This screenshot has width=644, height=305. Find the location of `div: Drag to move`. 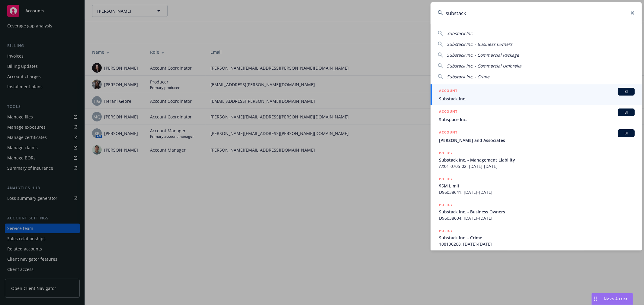

div: Drag to move is located at coordinates (596, 299).